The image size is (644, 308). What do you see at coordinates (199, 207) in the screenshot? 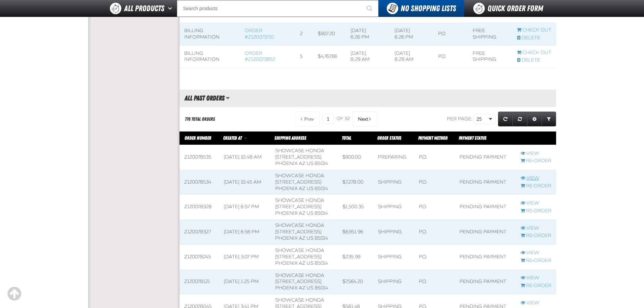
I see `td: Z120078328` at bounding box center [199, 207].